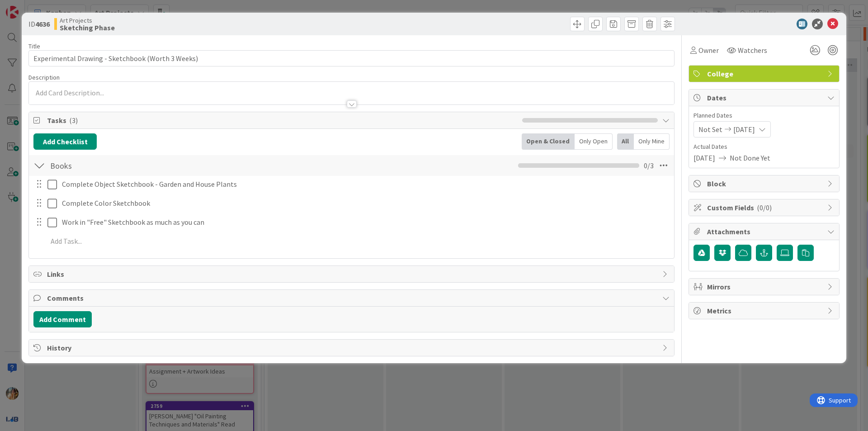 This screenshot has width=868, height=431. I want to click on span: Block, so click(764, 184).